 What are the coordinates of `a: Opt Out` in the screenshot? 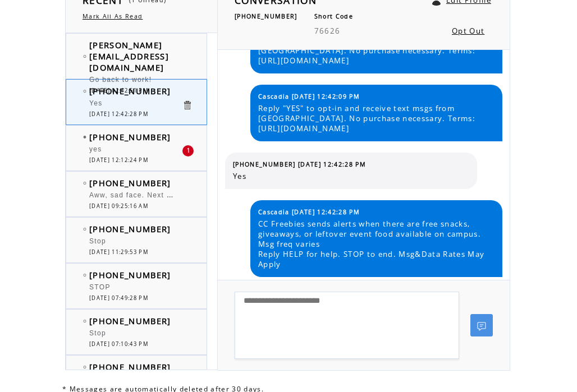 It's located at (468, 31).